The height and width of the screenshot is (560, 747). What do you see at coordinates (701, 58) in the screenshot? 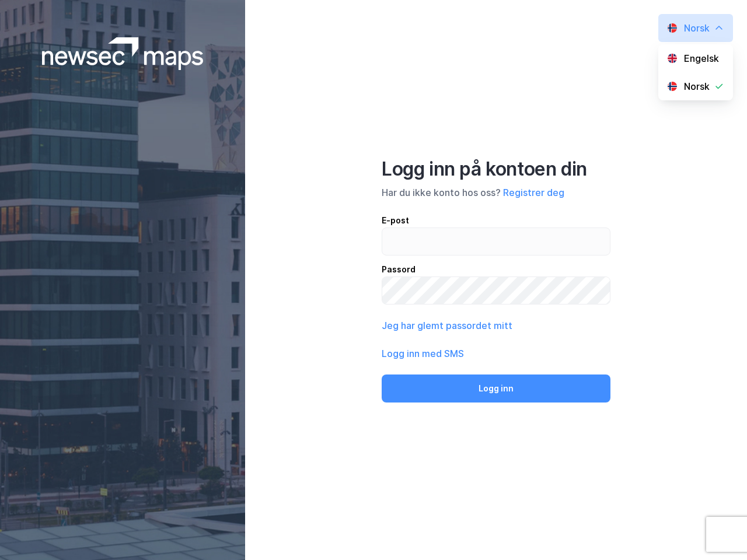
I see `div: Engelsk` at bounding box center [701, 58].